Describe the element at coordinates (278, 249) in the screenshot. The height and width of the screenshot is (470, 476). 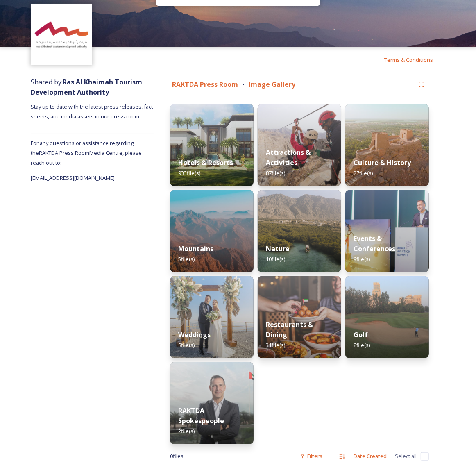
I see `strong: Nature` at that location.